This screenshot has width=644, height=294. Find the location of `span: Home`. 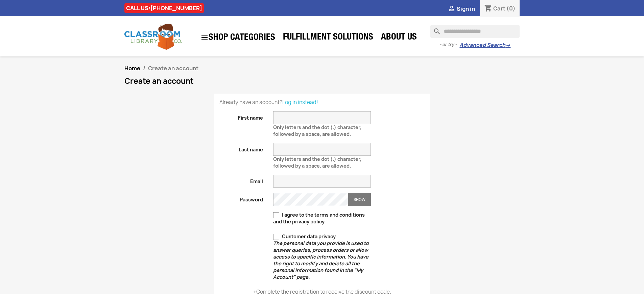

span: Home is located at coordinates (132, 68).